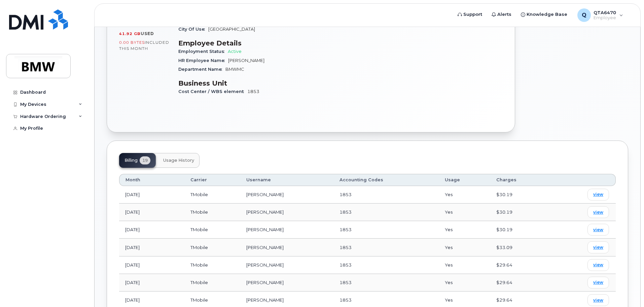 The image size is (644, 307). I want to click on th: Usage, so click(464, 180).